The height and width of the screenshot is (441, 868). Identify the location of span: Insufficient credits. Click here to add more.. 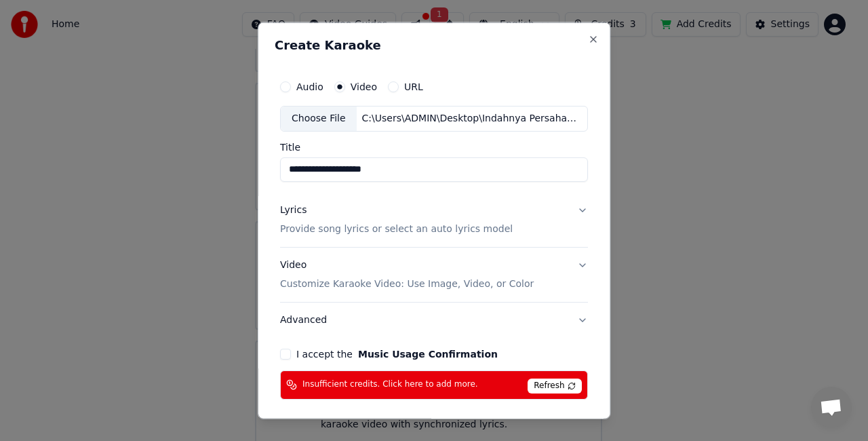
(390, 385).